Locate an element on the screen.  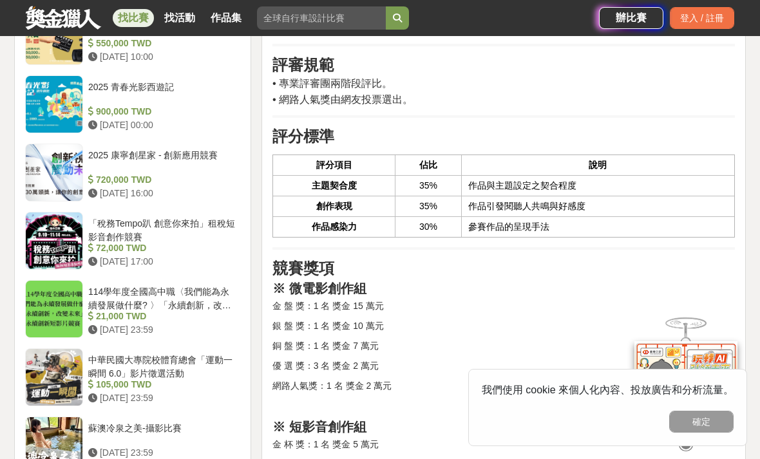
strong: ※ 短影音創作組 is located at coordinates (320, 427).